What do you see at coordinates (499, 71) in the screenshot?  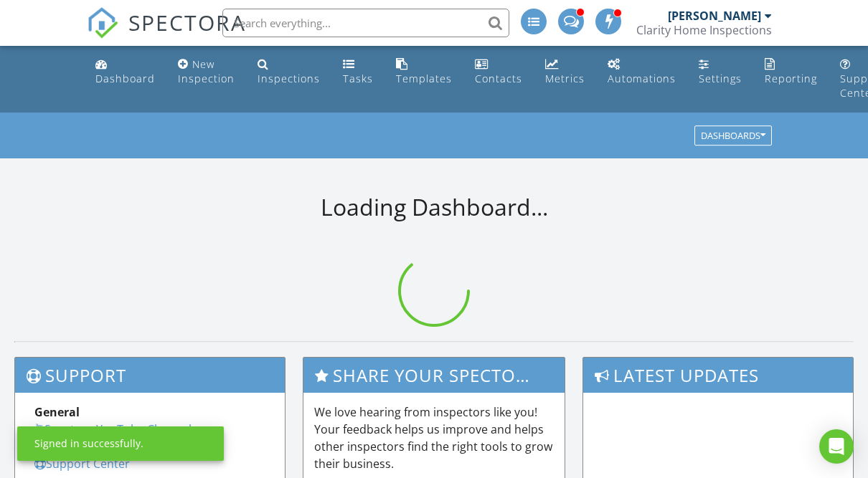 I see `a: Contacts` at bounding box center [499, 71].